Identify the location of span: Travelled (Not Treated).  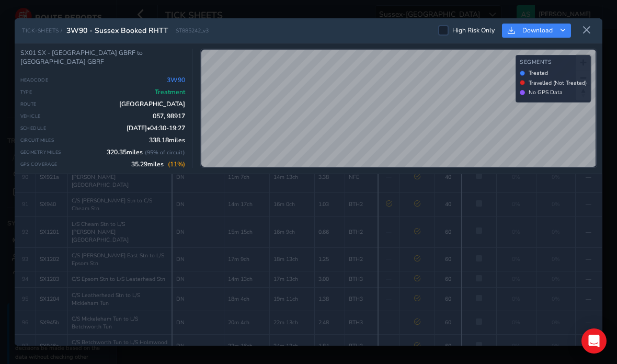
(558, 83).